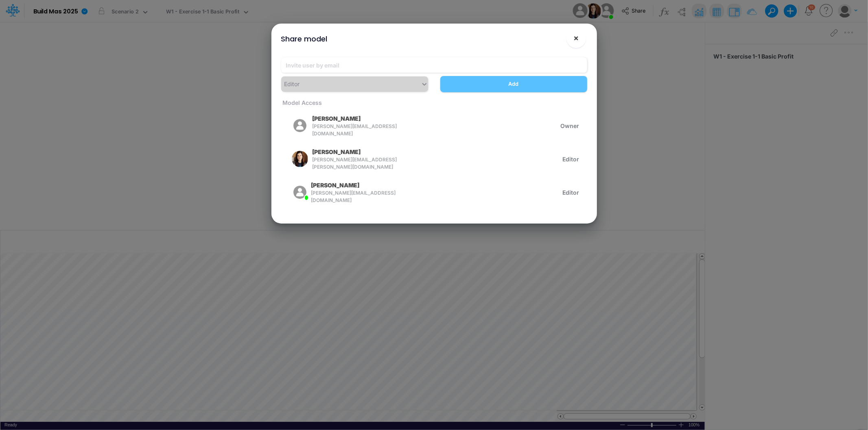  What do you see at coordinates (302, 103) in the screenshot?
I see `span: Model Access` at bounding box center [302, 103].